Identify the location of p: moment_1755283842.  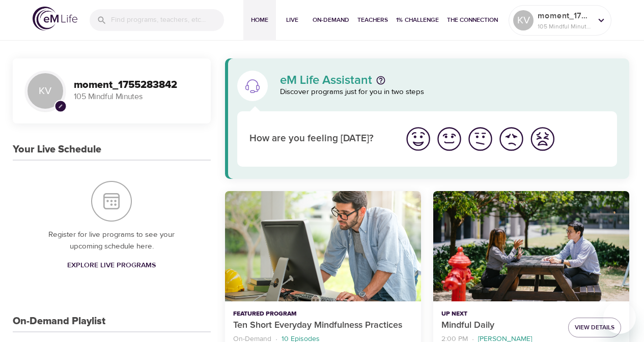
(564, 15).